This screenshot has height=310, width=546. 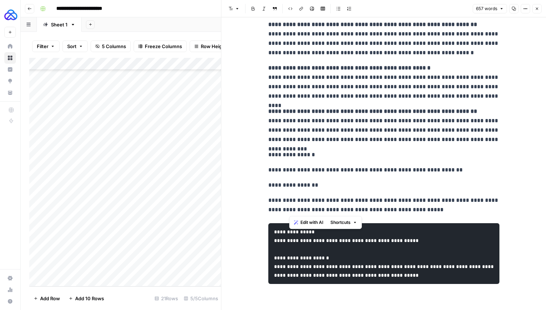 What do you see at coordinates (86, 298) in the screenshot?
I see `button: Add 10 Rows` at bounding box center [86, 298].